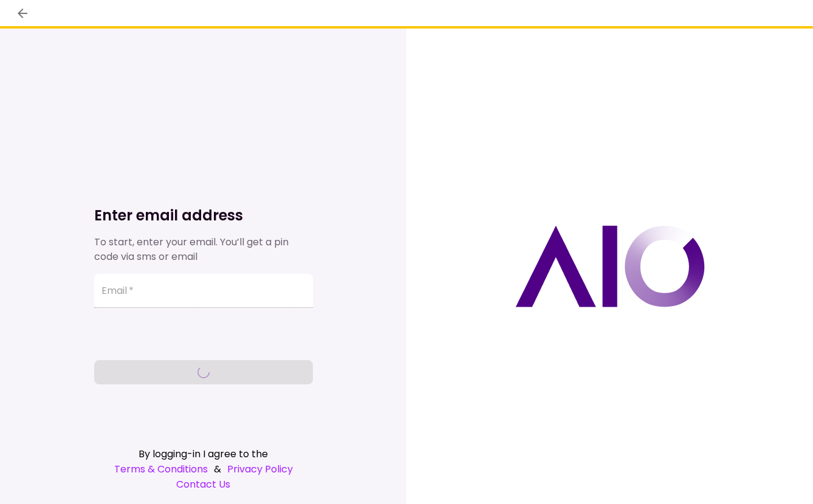  I want to click on div: To start, enter your email. You’ll get a pin code via sms or email, so click(204, 250).